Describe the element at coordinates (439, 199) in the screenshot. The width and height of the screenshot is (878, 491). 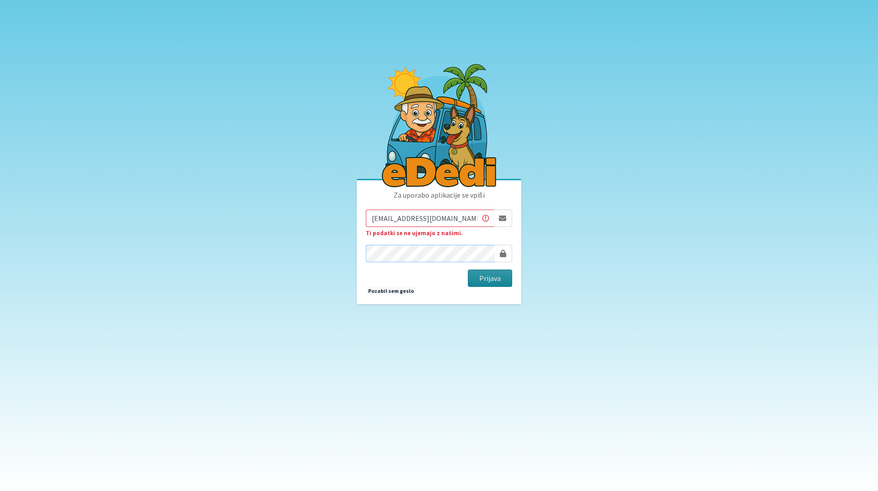
I see `p: Za uporabo aplikacije se vpiši` at that location.